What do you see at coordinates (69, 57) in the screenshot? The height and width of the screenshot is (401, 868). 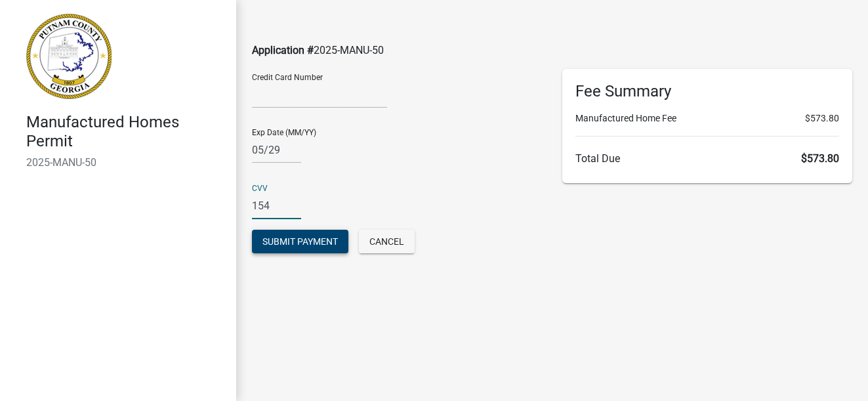 I see `img: Putnam County, Georgia` at bounding box center [69, 57].